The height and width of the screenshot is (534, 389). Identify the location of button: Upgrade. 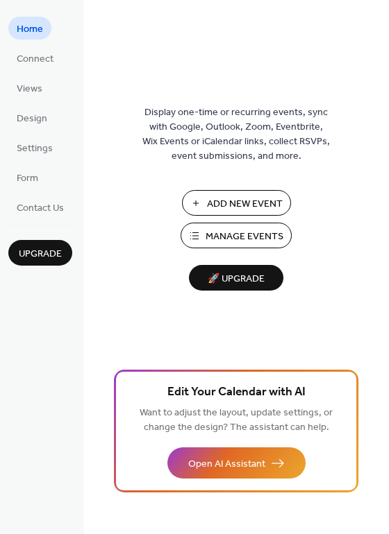
(40, 253).